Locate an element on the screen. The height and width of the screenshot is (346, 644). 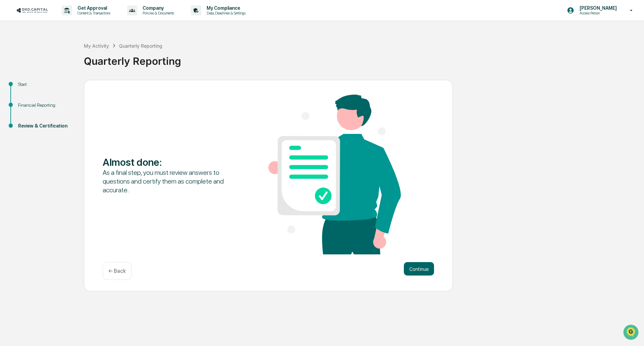
p: Policies & Documents is located at coordinates (157, 13).